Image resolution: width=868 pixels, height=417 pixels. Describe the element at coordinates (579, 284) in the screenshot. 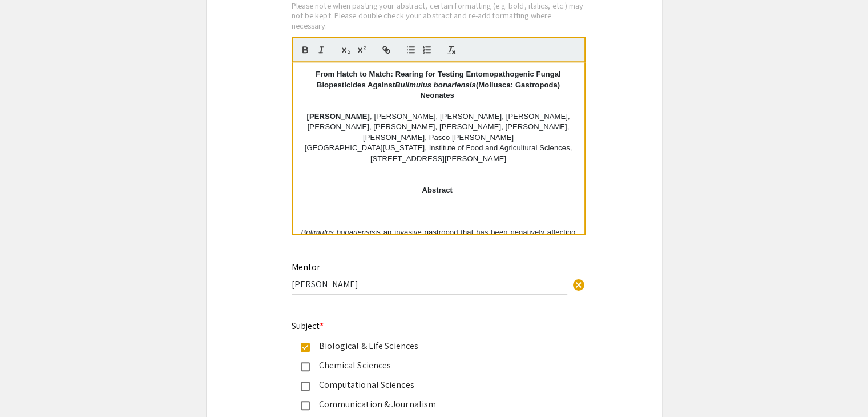

I see `button: Clear` at that location.